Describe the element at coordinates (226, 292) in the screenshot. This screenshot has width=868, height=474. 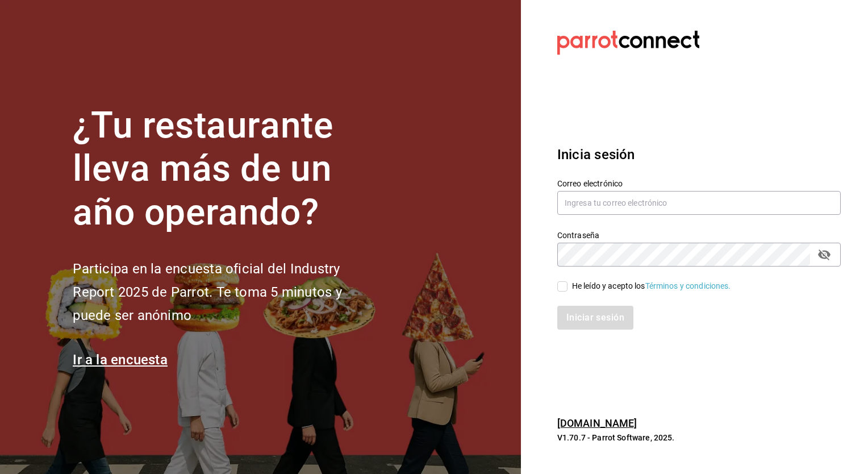
I see `h2: Participa en la encuesta oficial del Industry Report 2025 de Parrot. Te toma 5 minutos y puede se...` at that location.